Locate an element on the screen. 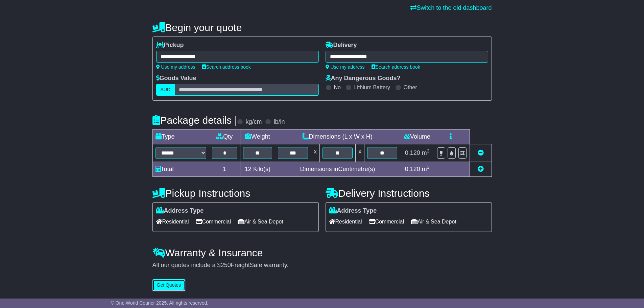 The width and height of the screenshot is (644, 308). span: © One World Courier 2025. All rights reserved. is located at coordinates (160, 303).